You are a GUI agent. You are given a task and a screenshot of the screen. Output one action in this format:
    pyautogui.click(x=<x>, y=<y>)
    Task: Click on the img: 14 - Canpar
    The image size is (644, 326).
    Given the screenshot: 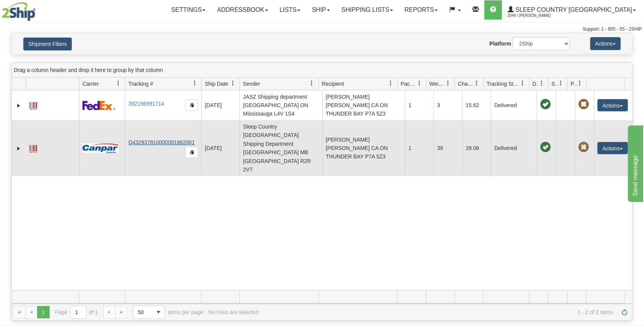 What is the action you would take?
    pyautogui.click(x=101, y=148)
    